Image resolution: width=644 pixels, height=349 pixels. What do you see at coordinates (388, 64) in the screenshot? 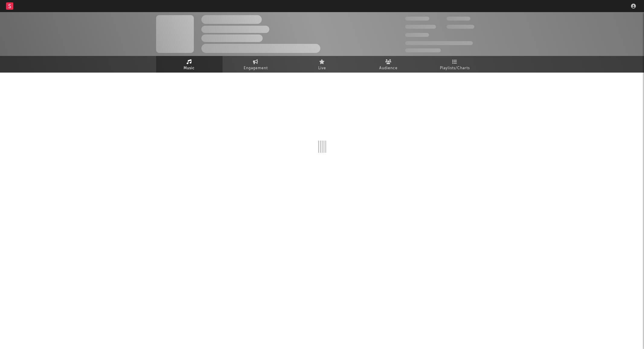
I see `a: Audience` at bounding box center [388, 64].